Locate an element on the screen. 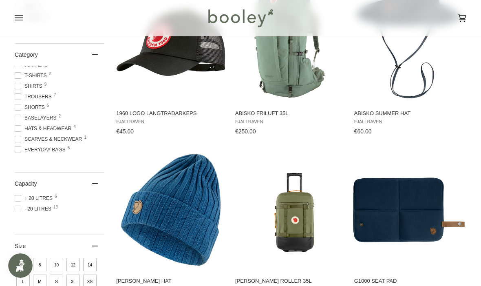 The width and height of the screenshot is (481, 286). span: 6 is located at coordinates (56, 197).